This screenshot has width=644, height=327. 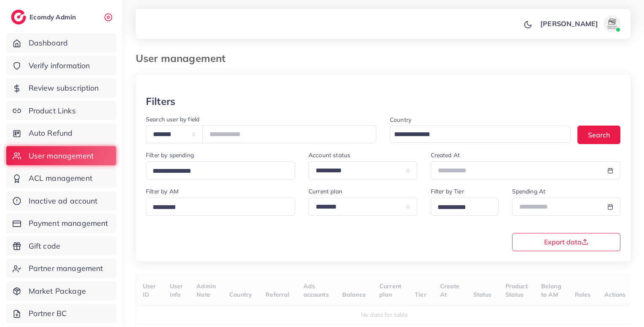 What do you see at coordinates (329, 155) in the screenshot?
I see `label: Account status` at bounding box center [329, 155].